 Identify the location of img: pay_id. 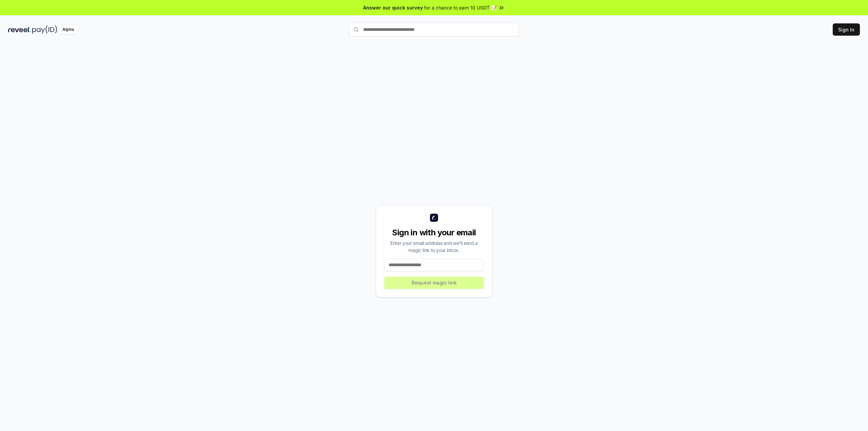
(45, 29).